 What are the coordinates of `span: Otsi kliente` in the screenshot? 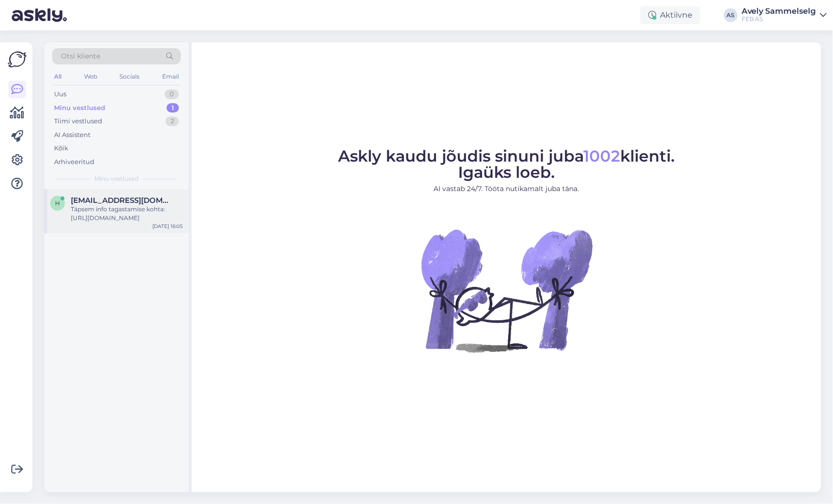 It's located at (81, 56).